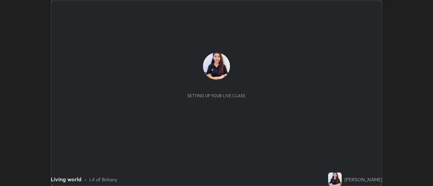  What do you see at coordinates (66, 180) in the screenshot?
I see `div: Living world` at bounding box center [66, 180].